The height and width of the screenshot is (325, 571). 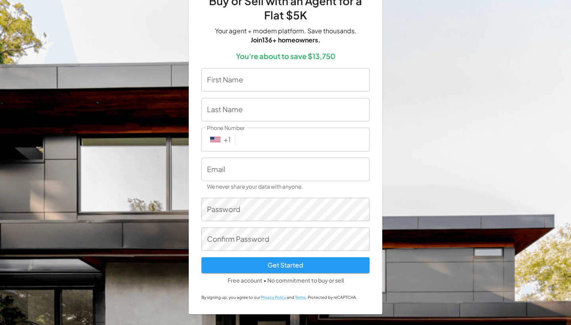 I want to click on p: Free account • No commitment to buy or sell, so click(x=285, y=280).